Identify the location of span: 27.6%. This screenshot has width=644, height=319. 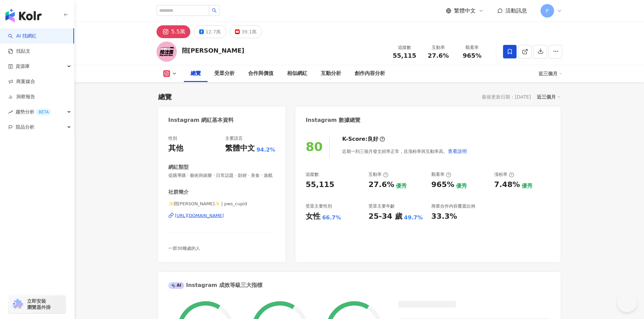
(438, 56).